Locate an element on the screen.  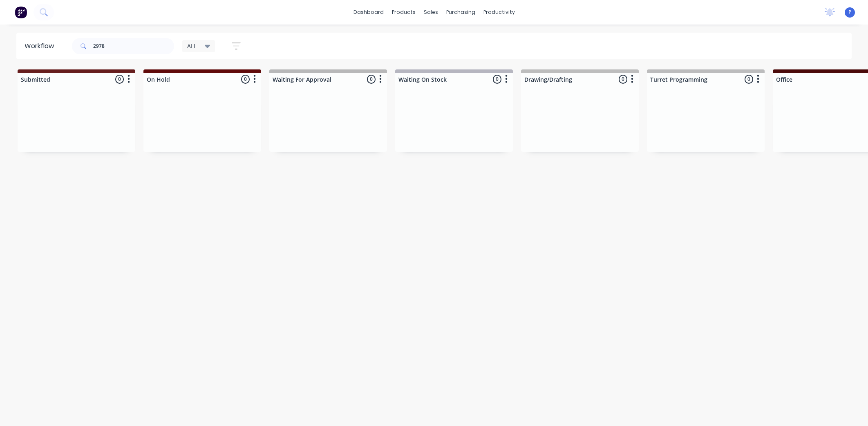
div: productivity is located at coordinates (499, 13).